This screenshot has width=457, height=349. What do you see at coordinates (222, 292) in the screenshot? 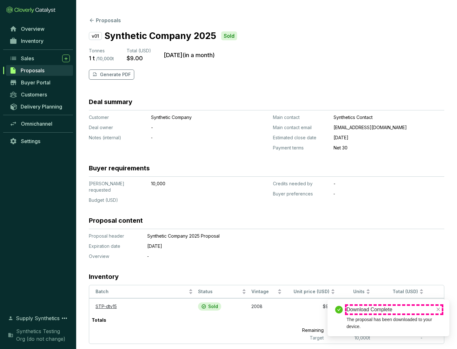
I see `th: Status` at bounding box center [222, 292].